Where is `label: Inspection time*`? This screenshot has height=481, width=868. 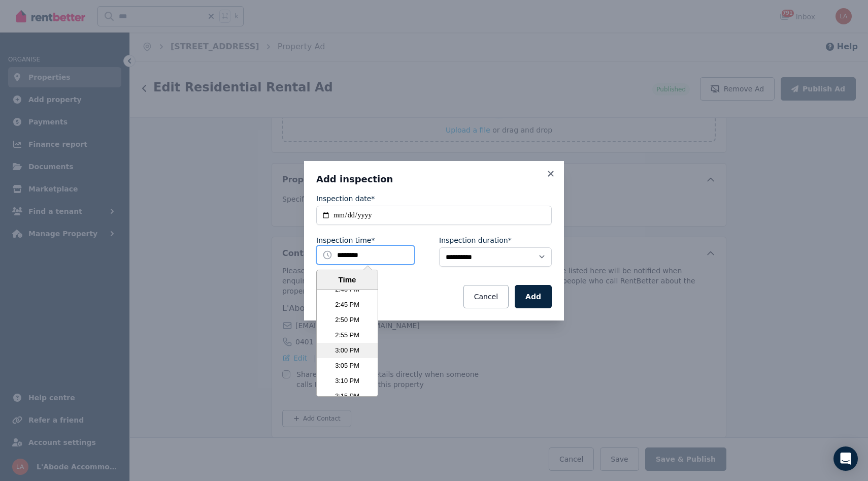
label: Inspection time* is located at coordinates (345, 240).